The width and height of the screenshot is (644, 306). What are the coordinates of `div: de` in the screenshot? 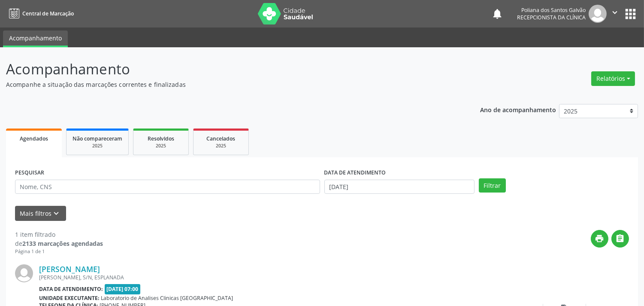 It's located at (59, 243).